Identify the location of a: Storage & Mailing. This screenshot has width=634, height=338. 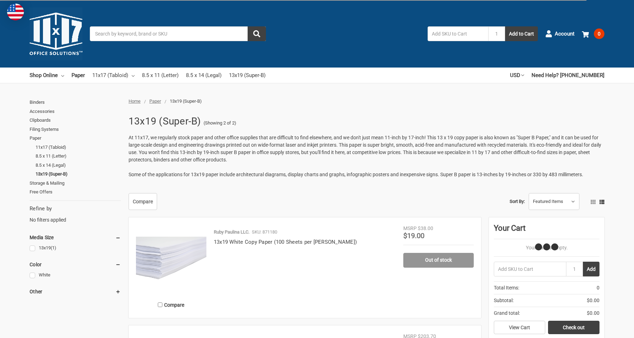
(75, 183).